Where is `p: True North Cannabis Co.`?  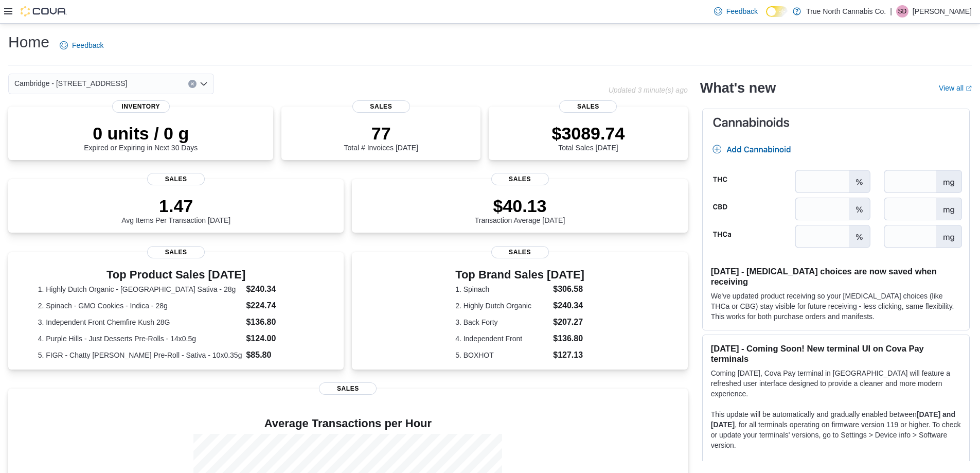
p: True North Cannabis Co. is located at coordinates (846, 11).